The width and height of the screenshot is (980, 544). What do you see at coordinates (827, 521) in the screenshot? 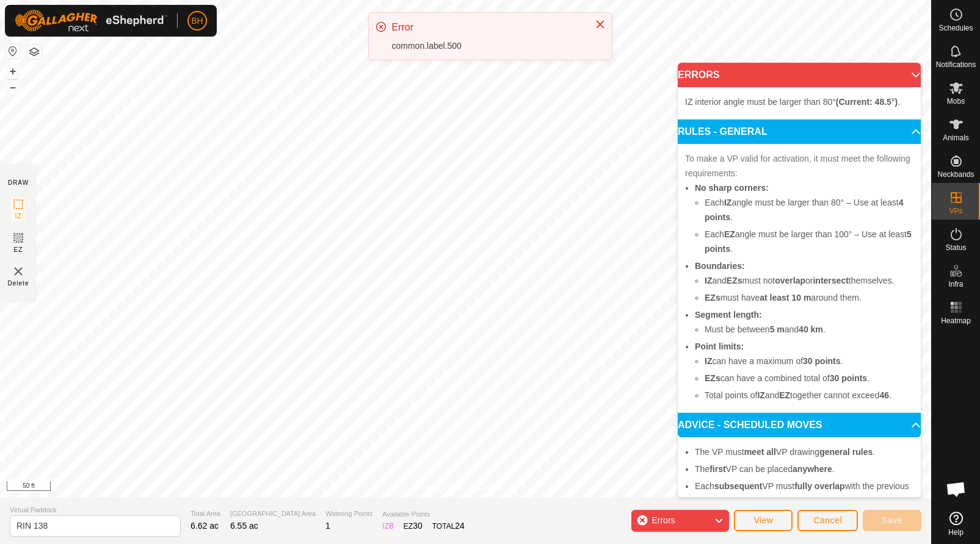
I see `span: Cancel` at bounding box center [827, 521].